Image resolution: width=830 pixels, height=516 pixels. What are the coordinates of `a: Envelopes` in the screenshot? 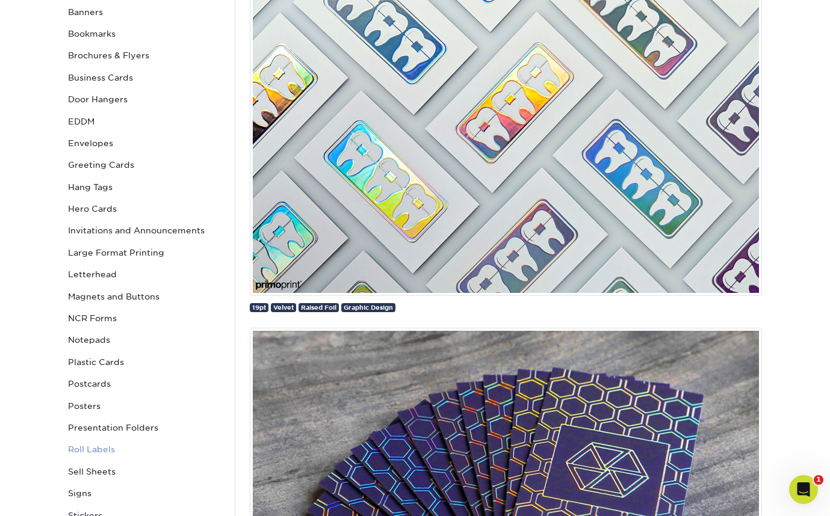 It's located at (144, 143).